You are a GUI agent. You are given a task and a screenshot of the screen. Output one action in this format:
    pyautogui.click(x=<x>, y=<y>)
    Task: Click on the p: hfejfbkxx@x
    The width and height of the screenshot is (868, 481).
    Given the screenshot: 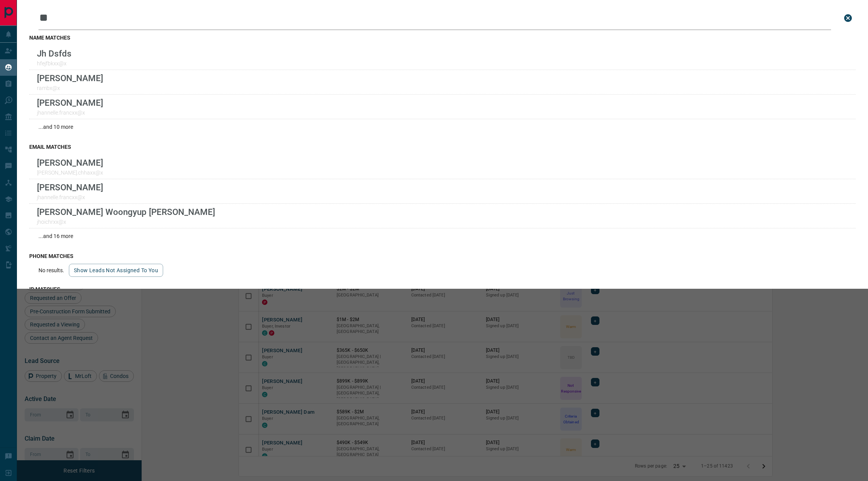 What is the action you would take?
    pyautogui.click(x=55, y=63)
    